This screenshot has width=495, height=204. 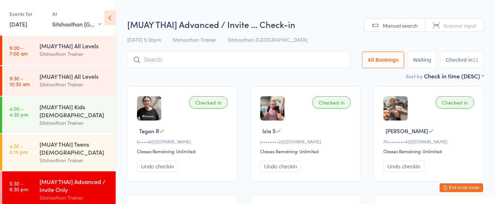 What do you see at coordinates (238, 60) in the screenshot?
I see `input: Search` at bounding box center [238, 60].